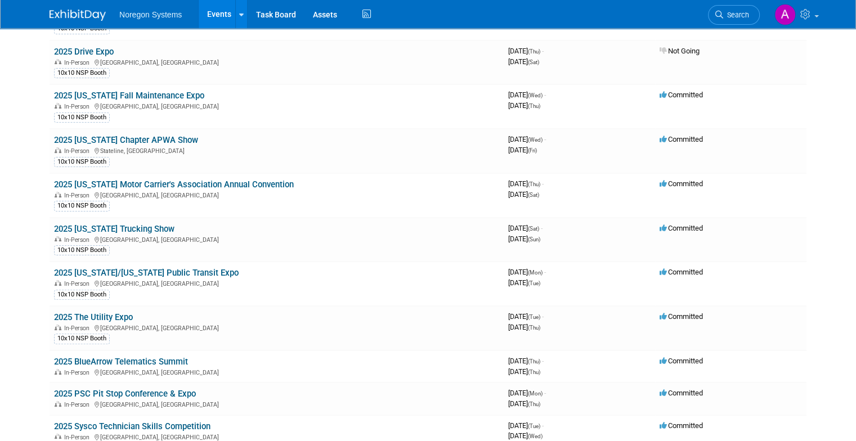  What do you see at coordinates (679, 51) in the screenshot?
I see `span: Not Going` at bounding box center [679, 51].